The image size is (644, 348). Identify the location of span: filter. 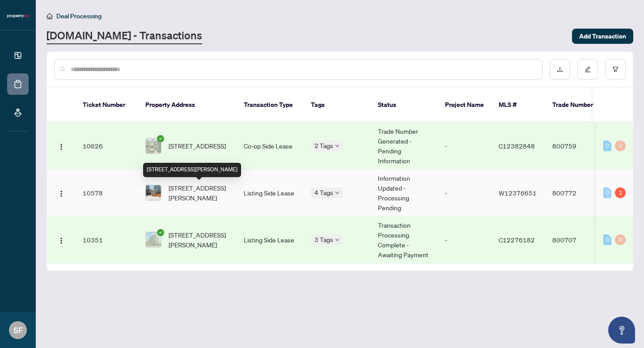
(616, 69).